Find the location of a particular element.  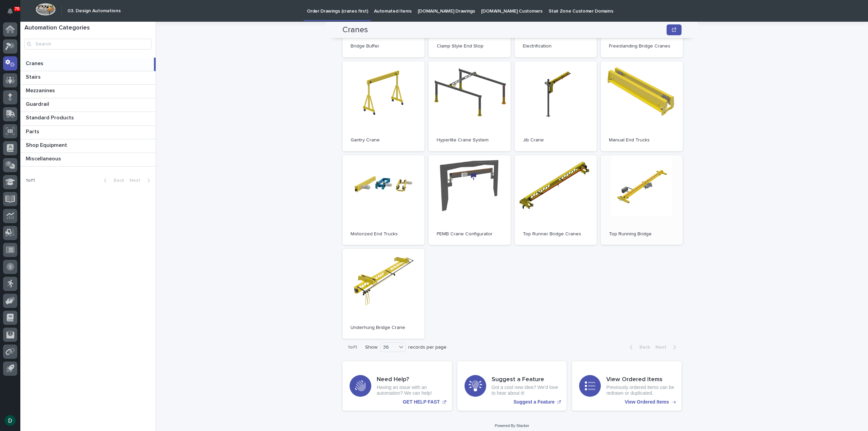

p: Previously ordered items can be redrawn or duplicated. is located at coordinates (640, 390).